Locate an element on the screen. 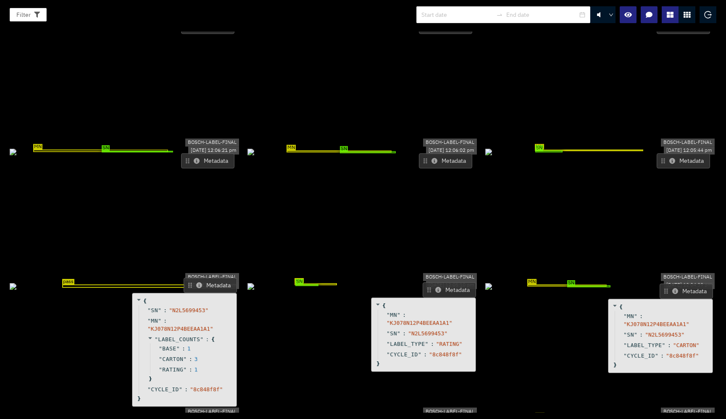  span: " RATING " is located at coordinates (449, 343).